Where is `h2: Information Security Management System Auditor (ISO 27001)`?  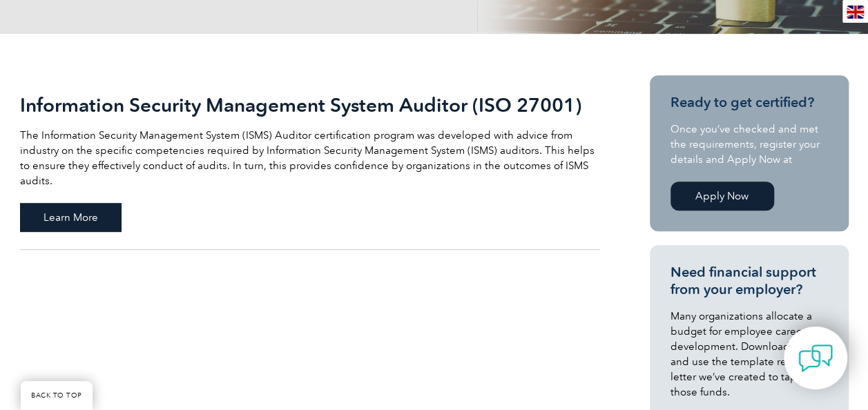
h2: Information Security Management System Auditor (ISO 27001) is located at coordinates (310, 105).